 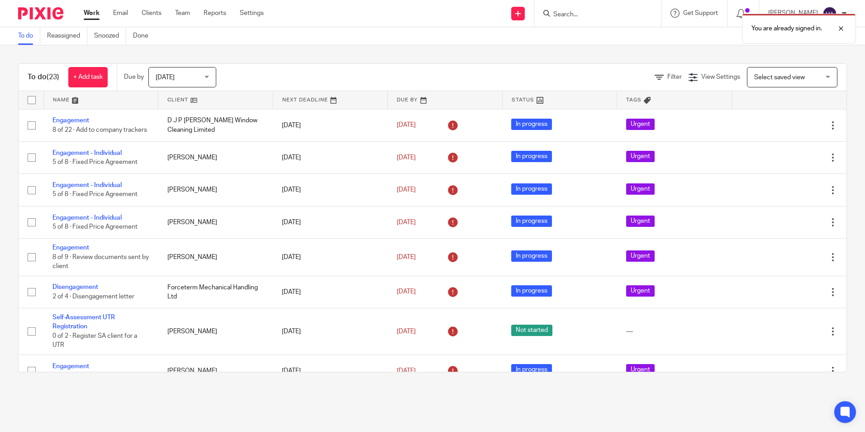 What do you see at coordinates (721, 77) in the screenshot?
I see `span: View Settings` at bounding box center [721, 77].